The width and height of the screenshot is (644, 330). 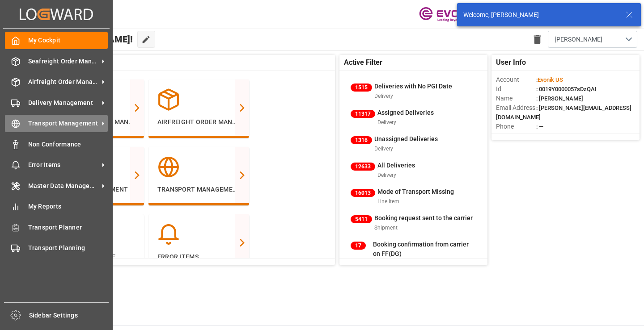 I want to click on span: Airfreight Order Management, so click(x=63, y=82).